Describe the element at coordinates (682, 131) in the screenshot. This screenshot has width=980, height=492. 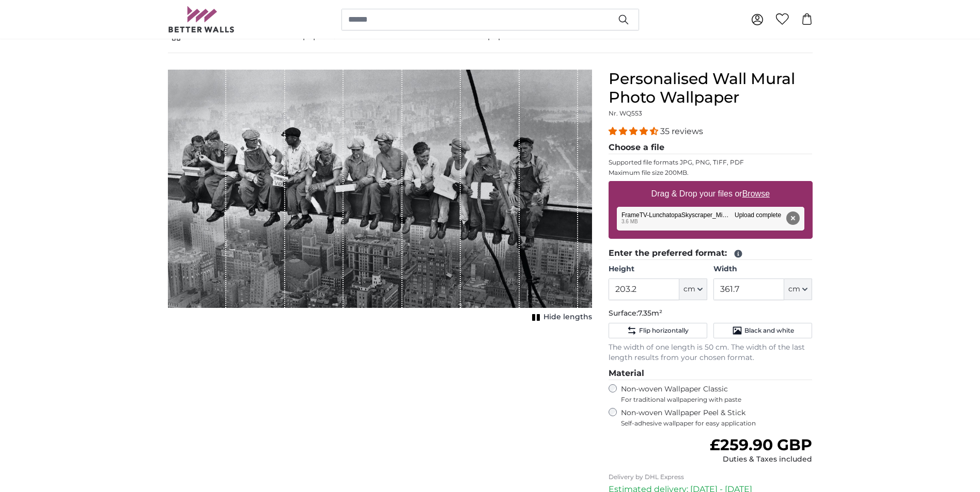
I see `span: 35 reviews` at that location.